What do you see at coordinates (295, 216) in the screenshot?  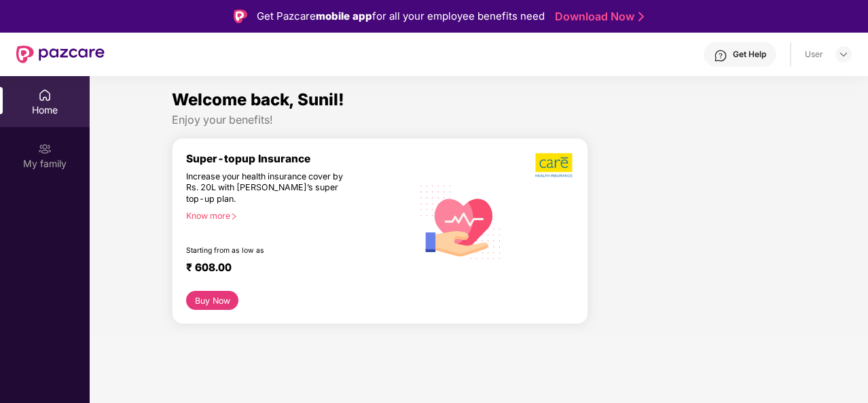 I see `div: Know more` at bounding box center [295, 216].